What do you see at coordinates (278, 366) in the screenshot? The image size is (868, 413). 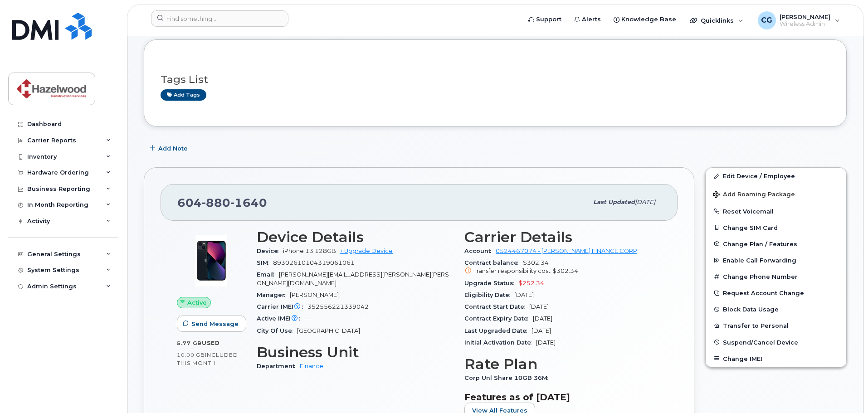 I see `span: Department` at bounding box center [278, 366].